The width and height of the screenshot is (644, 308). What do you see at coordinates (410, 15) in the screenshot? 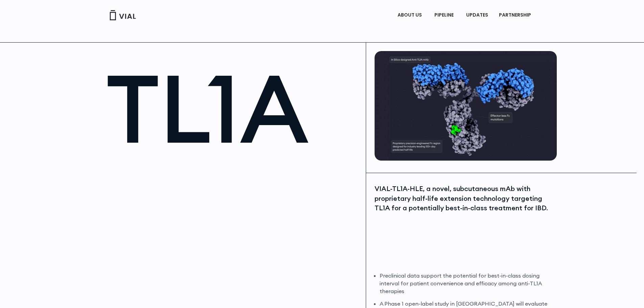
I see `a: ABOUT USMenu Toggle` at bounding box center [410, 15].